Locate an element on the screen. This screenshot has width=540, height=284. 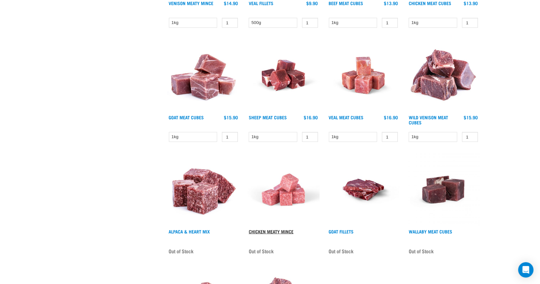
img: Sheep Meat is located at coordinates (283, 75).